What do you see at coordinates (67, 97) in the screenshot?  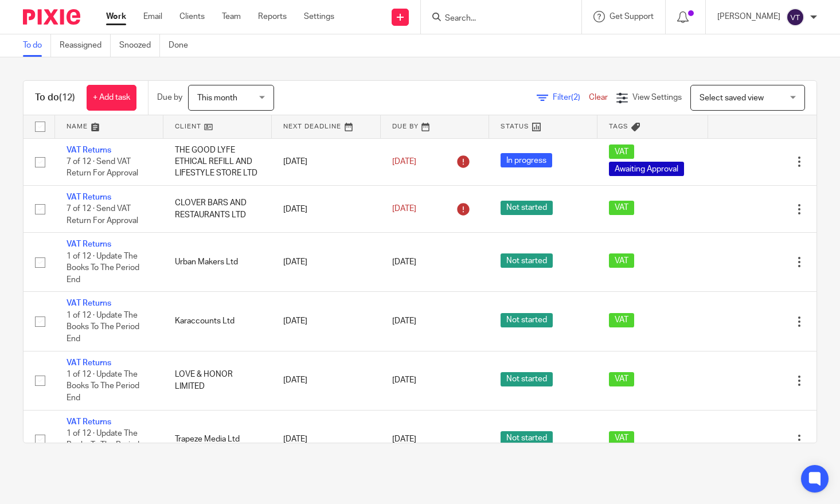 I see `span: (12)` at bounding box center [67, 97].